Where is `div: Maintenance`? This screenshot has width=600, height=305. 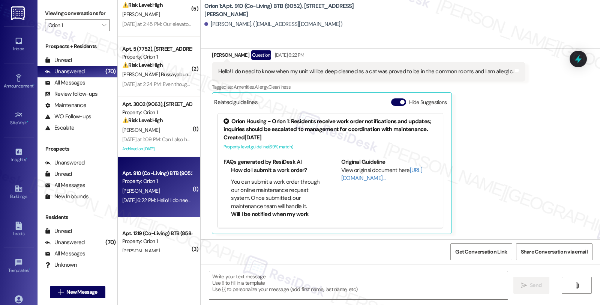 div: Maintenance is located at coordinates (66, 105).